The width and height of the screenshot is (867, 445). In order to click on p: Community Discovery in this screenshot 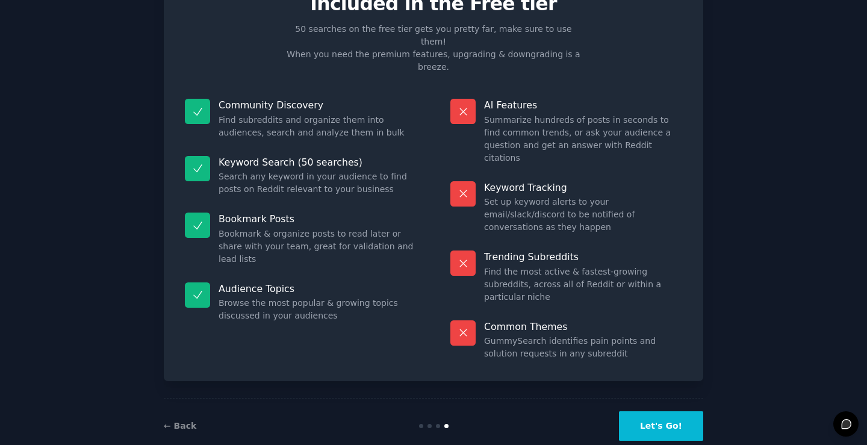, I will do `click(317, 105)`.